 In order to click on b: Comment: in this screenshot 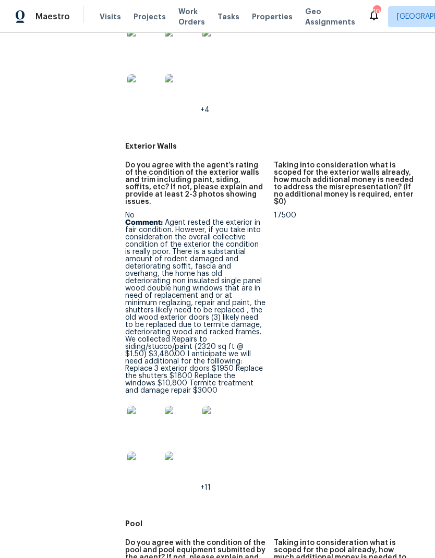, I will do `click(144, 222)`.